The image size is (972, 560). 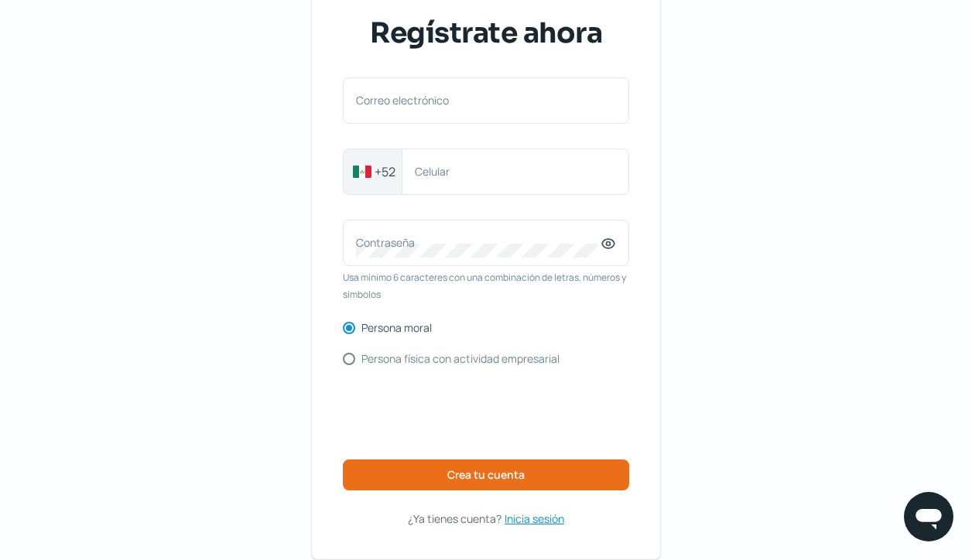 What do you see at coordinates (508, 171) in the screenshot?
I see `label: Celular` at bounding box center [508, 171].